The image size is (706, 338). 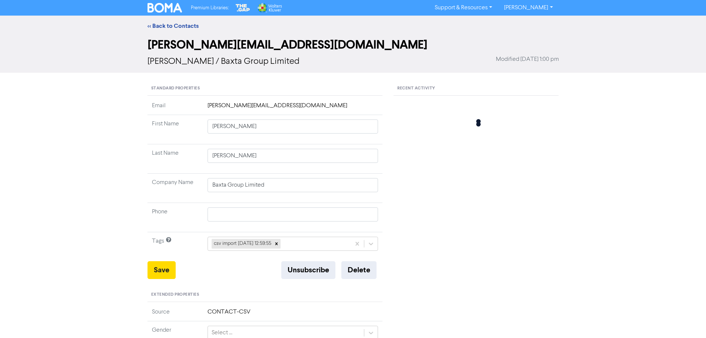 What do you see at coordinates (173, 26) in the screenshot?
I see `a: << Back to Contacts` at bounding box center [173, 26].